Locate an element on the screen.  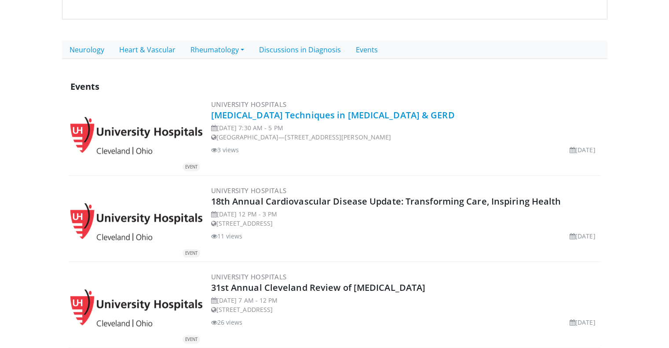
li: 11 views is located at coordinates (227, 236).